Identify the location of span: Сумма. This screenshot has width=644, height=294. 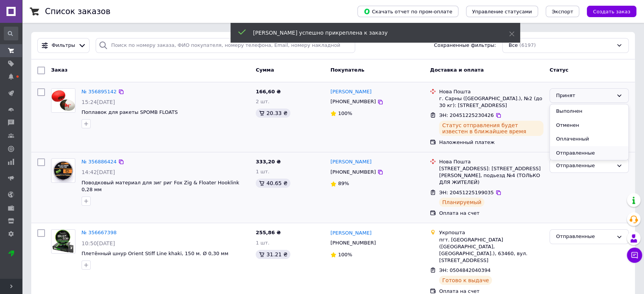
(265, 70).